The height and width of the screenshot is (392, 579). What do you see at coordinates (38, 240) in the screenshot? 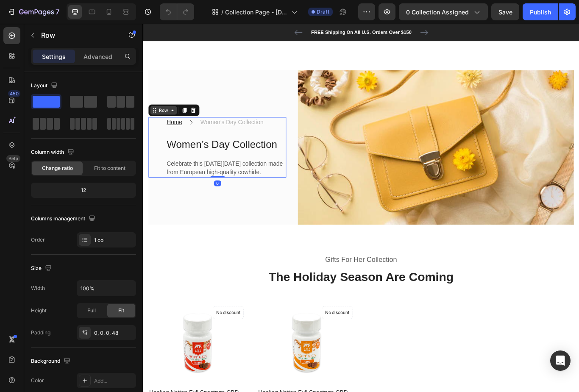
I see `div: Order` at bounding box center [38, 240].